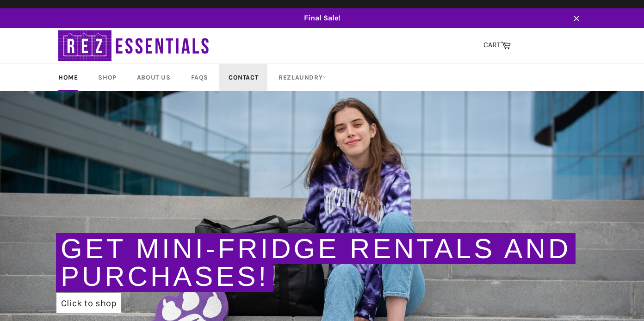  I want to click on a: CART, so click(496, 45).